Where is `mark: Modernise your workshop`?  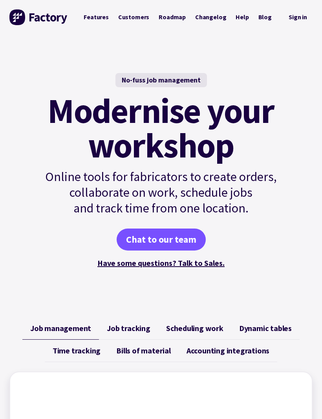 mark: Modernise your workshop is located at coordinates (161, 128).